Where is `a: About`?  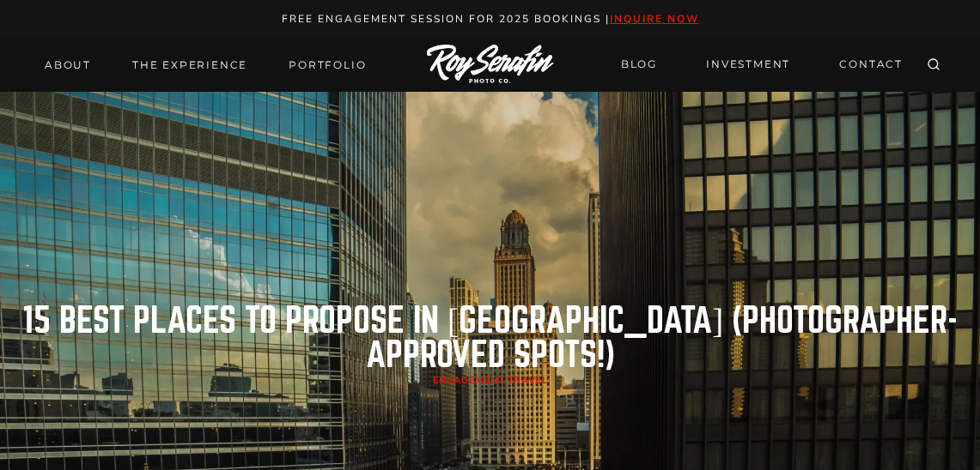
a: About is located at coordinates (68, 65).